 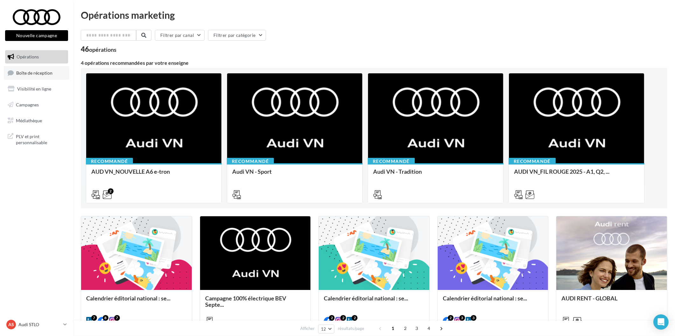 I want to click on a: PLV et print personnalisable, so click(x=37, y=139).